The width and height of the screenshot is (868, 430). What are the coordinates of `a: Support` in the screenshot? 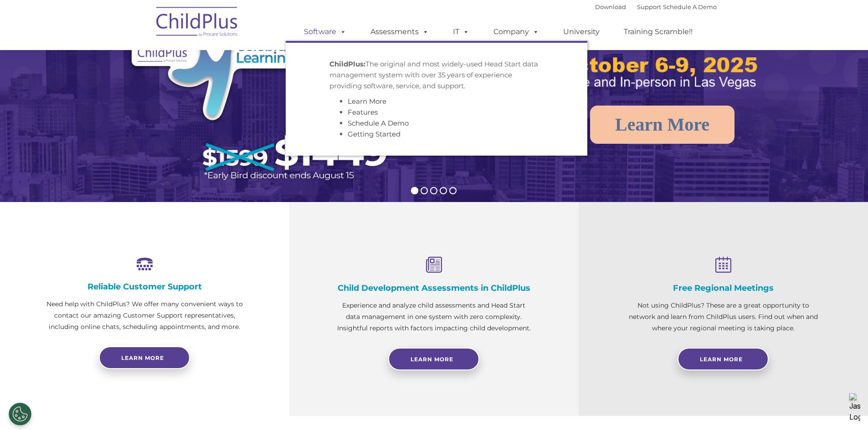 It's located at (649, 7).